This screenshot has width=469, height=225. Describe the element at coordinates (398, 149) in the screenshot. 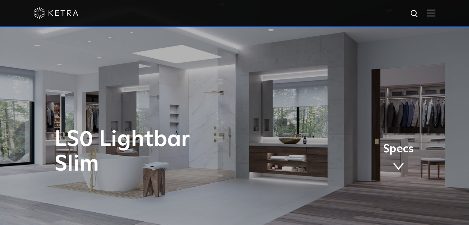

I see `span: Specs` at that location.